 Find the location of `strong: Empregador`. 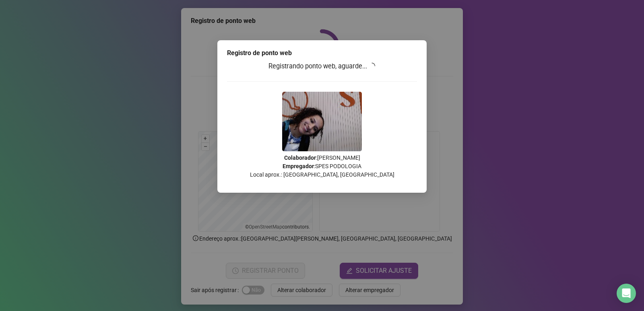

strong: Empregador is located at coordinates (298, 166).